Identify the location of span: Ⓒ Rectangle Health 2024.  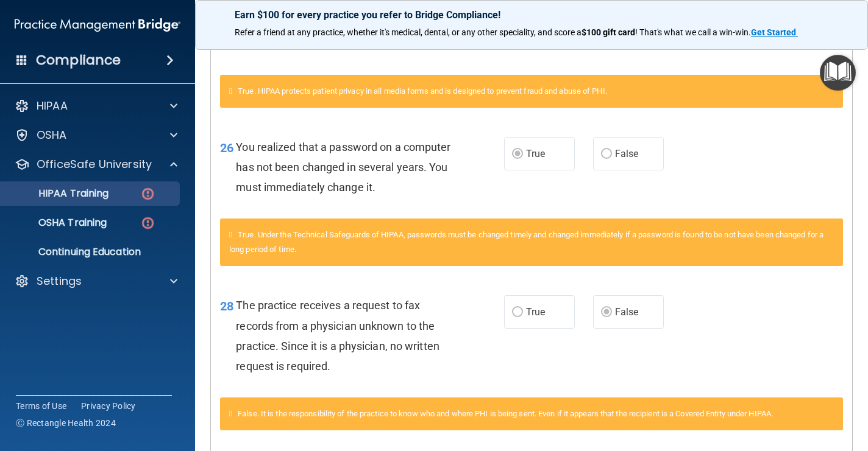
(66, 423).